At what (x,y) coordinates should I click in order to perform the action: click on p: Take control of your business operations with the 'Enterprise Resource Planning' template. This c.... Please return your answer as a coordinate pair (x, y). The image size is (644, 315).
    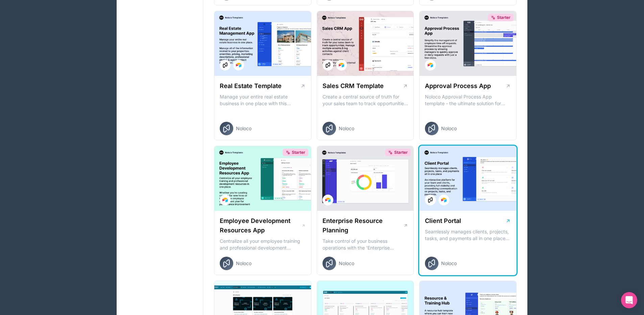
    Looking at the image, I should click on (365, 245).